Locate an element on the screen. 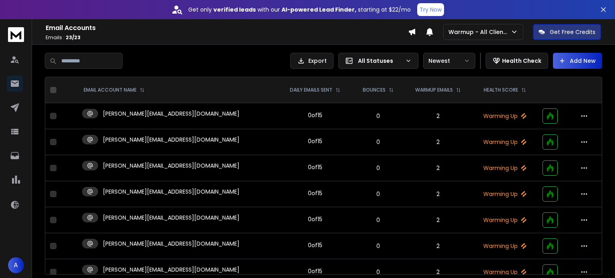  button: Add New is located at coordinates (577, 61).